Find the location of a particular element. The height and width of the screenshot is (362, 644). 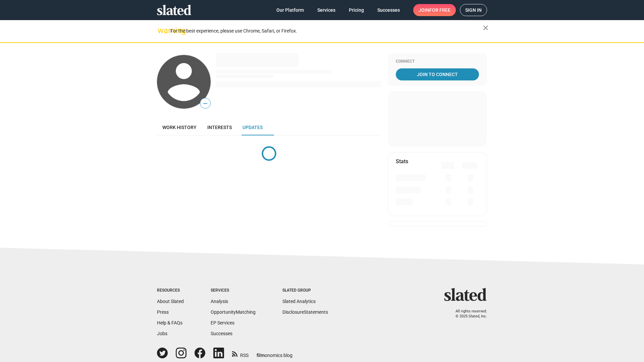

span: Successes is located at coordinates (388, 10).